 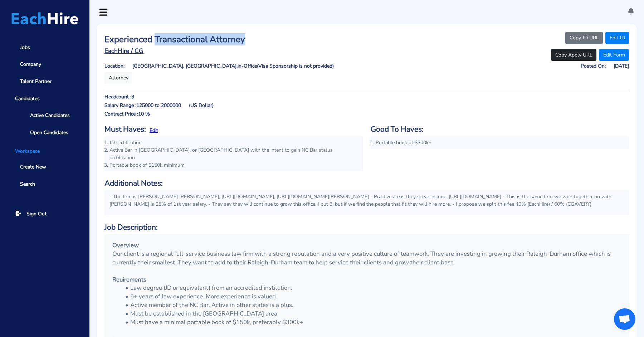 What do you see at coordinates (45, 167) in the screenshot?
I see `a: Create New` at bounding box center [45, 167].